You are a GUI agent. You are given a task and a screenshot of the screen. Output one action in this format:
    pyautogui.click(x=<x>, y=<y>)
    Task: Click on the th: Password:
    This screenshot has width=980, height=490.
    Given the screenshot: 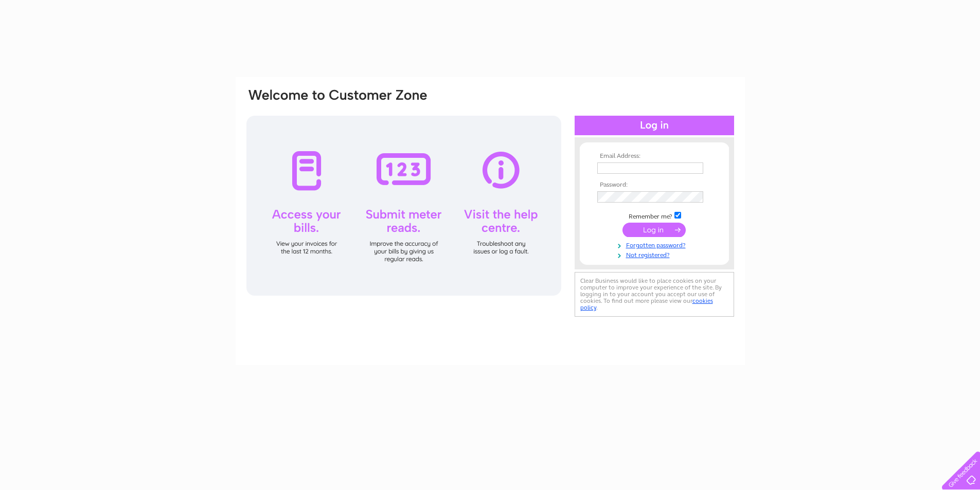 What is the action you would take?
    pyautogui.click(x=654, y=185)
    